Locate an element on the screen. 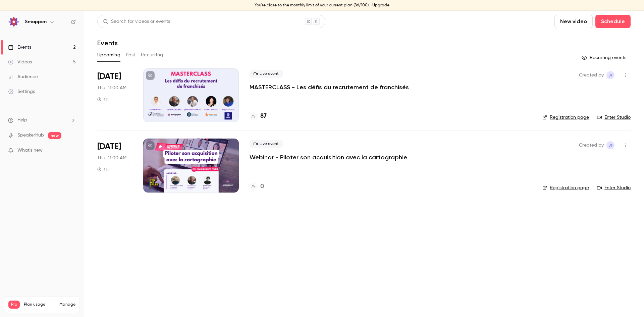  h4: 0 is located at coordinates (262, 186).